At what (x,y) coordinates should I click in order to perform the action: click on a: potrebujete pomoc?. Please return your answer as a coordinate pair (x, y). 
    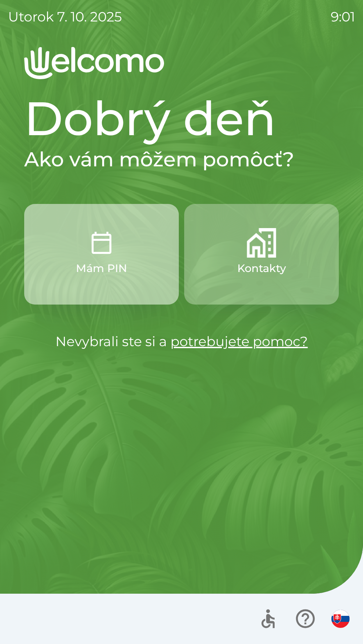
    Looking at the image, I should click on (239, 341).